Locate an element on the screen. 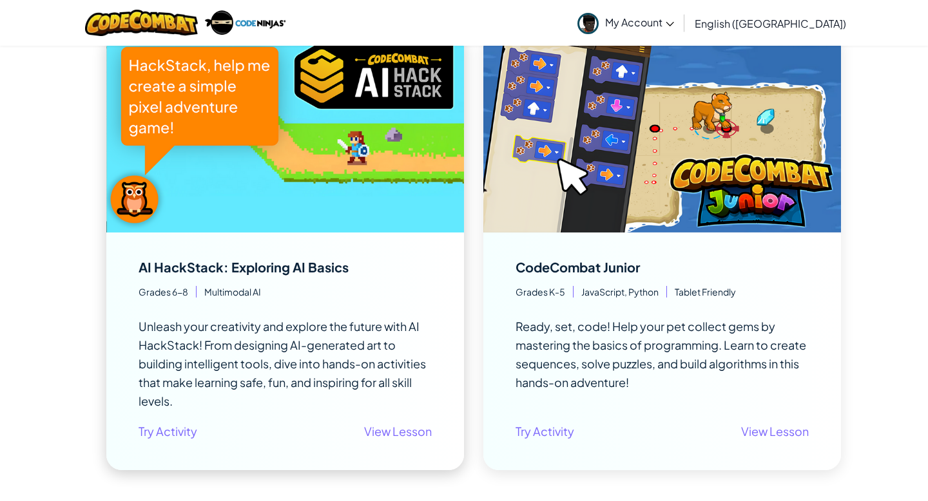 This screenshot has height=501, width=928. span: JavaScript, Python is located at coordinates (620, 292).